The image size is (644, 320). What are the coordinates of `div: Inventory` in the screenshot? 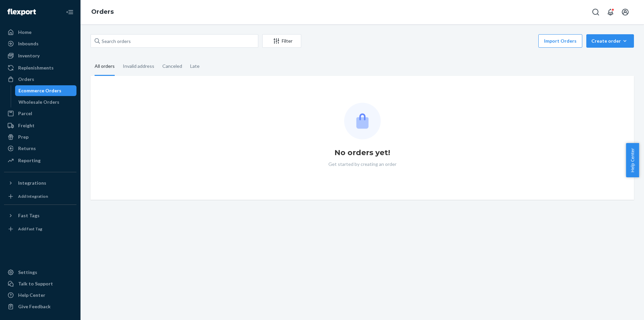 It's located at (29, 56).